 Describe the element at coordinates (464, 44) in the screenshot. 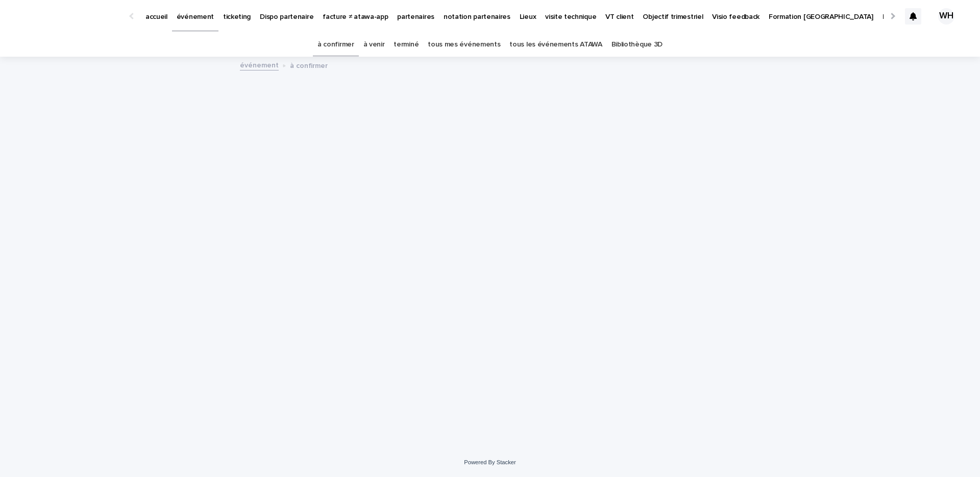

I see `a: tous mes événements` at that location.